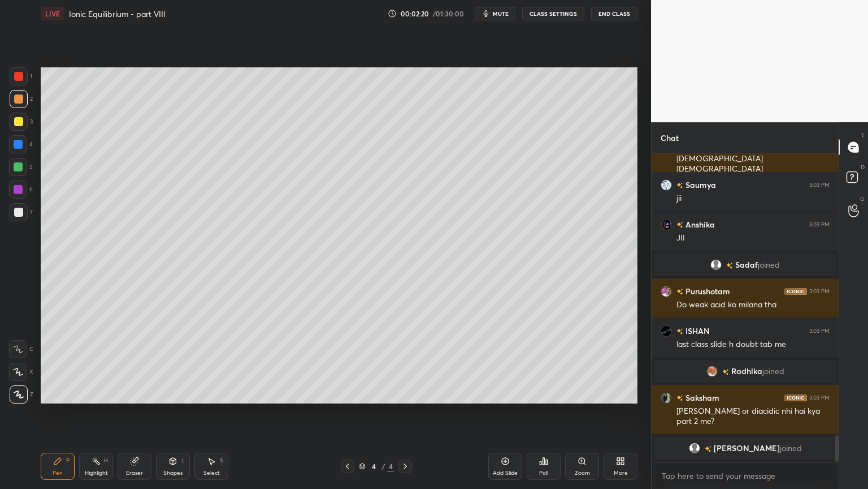 Image resolution: width=868 pixels, height=489 pixels. Describe the element at coordinates (544, 473) in the screenshot. I see `div: Poll` at that location.